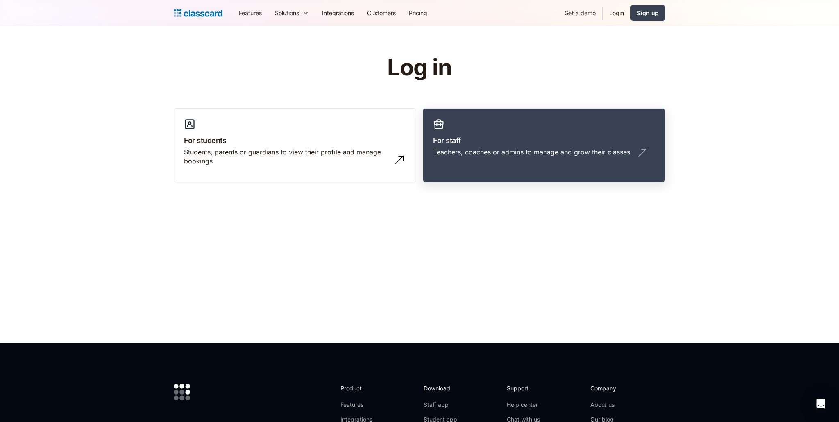 This screenshot has height=422, width=839. I want to click on h1: Log in, so click(420, 68).